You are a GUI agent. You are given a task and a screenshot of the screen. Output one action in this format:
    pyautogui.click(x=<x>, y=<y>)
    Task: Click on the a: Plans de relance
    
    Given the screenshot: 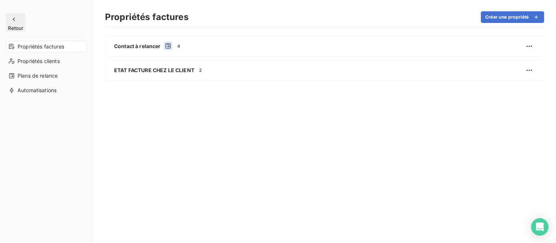 What is the action you would take?
    pyautogui.click(x=46, y=76)
    